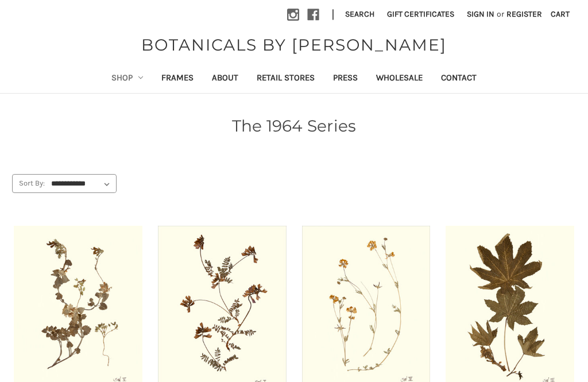 The image size is (588, 382). What do you see at coordinates (285, 79) in the screenshot?
I see `a: Retail Stores` at bounding box center [285, 79].